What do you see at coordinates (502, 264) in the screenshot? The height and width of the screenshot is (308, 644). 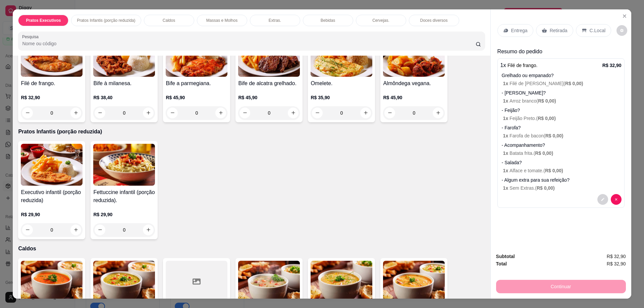 I see `strong: Total` at bounding box center [502, 264].